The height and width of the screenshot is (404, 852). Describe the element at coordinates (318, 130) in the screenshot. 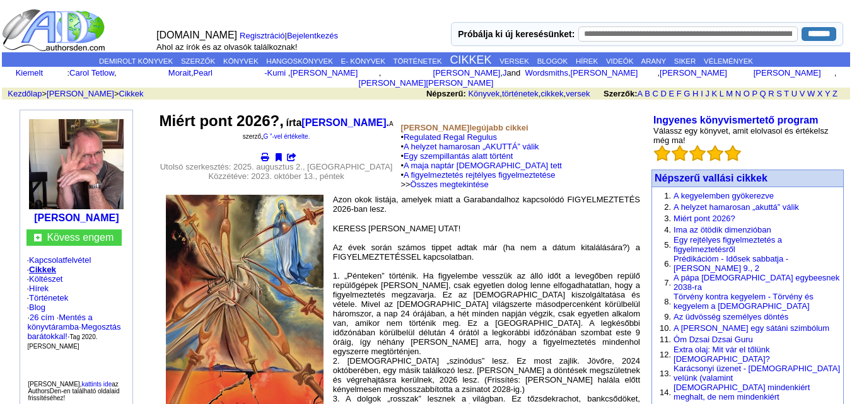

I see `font: A szerző` at that location.